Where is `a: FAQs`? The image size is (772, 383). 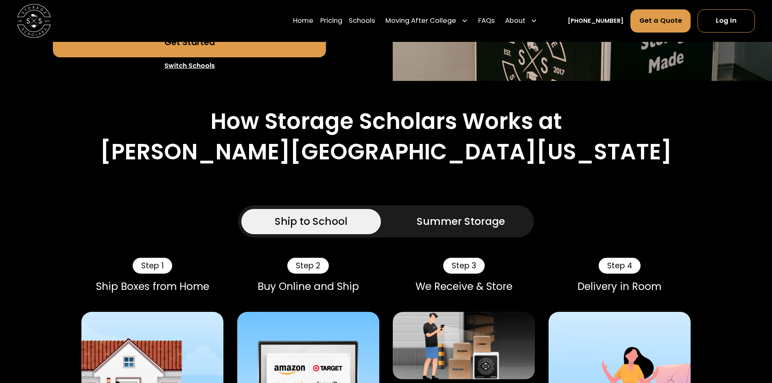 a: FAQs is located at coordinates (486, 21).